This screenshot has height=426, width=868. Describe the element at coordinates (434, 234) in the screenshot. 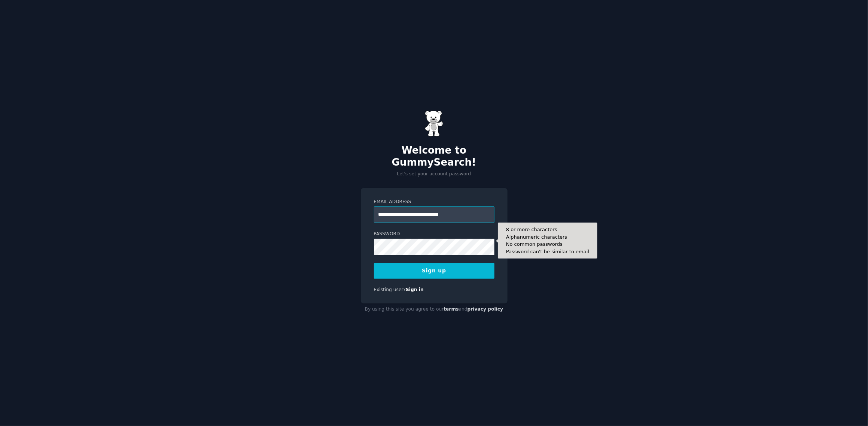

I see `label: Password` at that location.